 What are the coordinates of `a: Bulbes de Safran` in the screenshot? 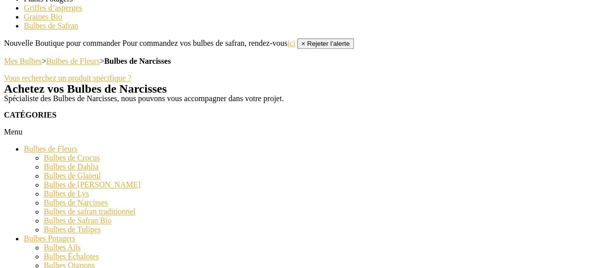 It's located at (51, 25).